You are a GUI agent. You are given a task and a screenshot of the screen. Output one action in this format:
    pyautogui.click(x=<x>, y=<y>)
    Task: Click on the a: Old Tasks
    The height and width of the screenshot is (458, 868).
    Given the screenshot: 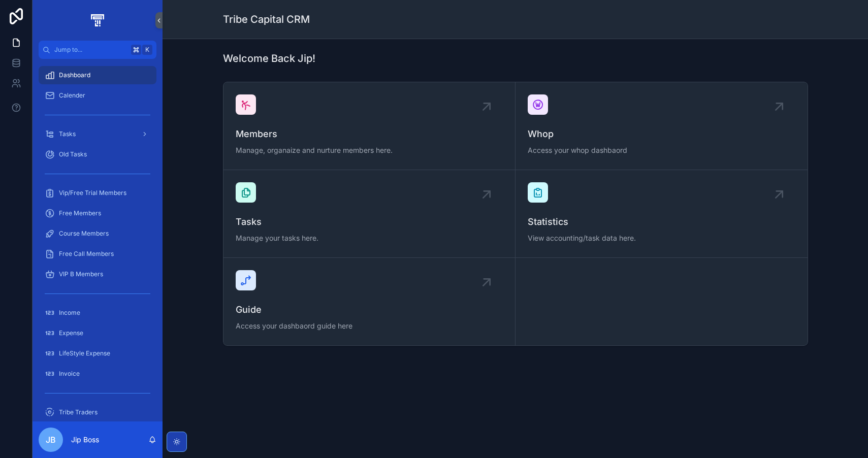 What is the action you would take?
    pyautogui.click(x=98, y=154)
    